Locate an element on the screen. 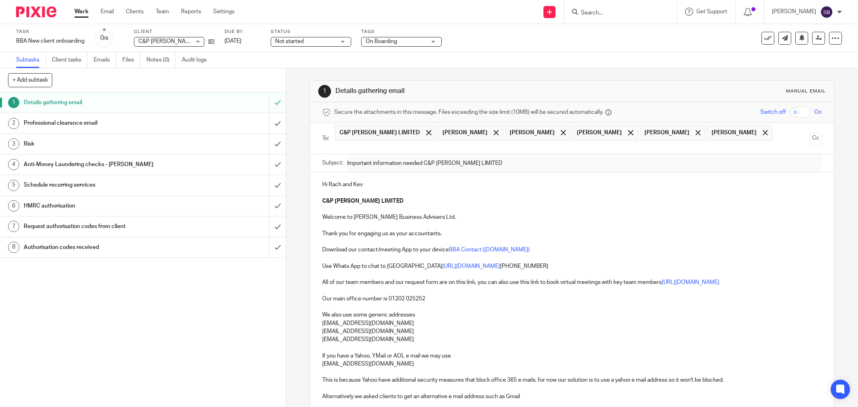 The image size is (858, 407). div: BBA New client onboarding is located at coordinates (50, 41).